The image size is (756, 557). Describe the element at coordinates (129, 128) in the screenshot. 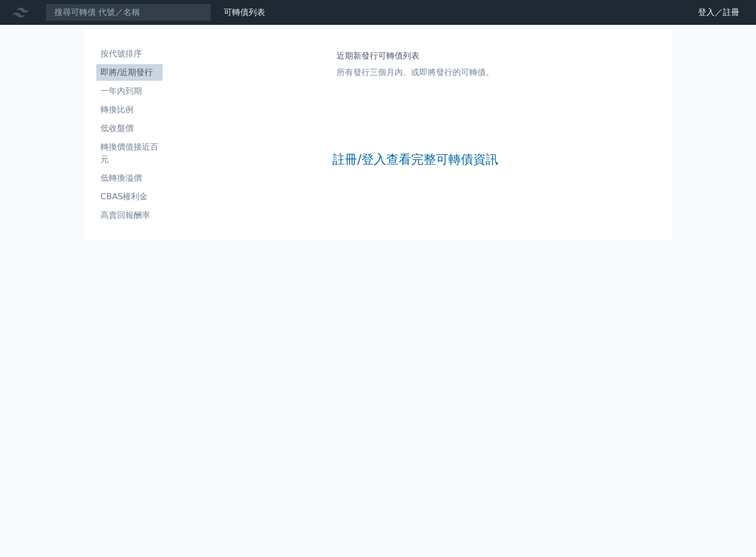

I see `a: 低收盤價` at that location.